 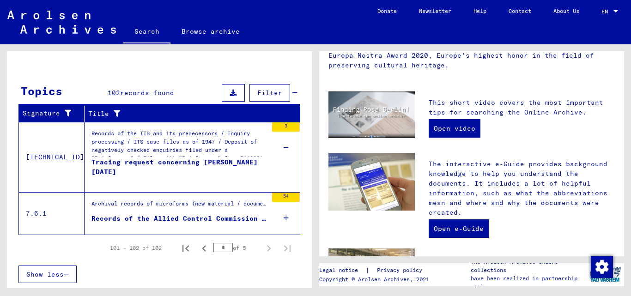 I want to click on button: Previous page, so click(x=204, y=248).